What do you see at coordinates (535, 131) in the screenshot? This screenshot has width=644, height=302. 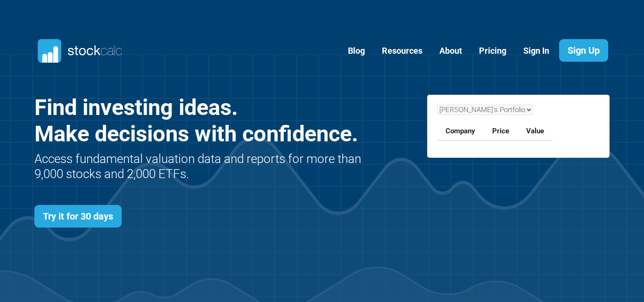 I see `th: Value` at bounding box center [535, 131].